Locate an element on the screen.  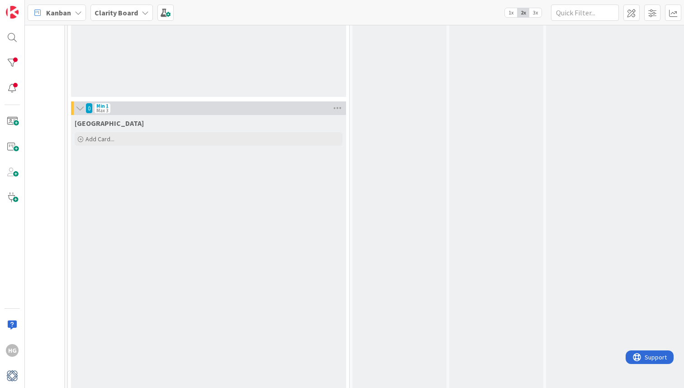
span: 2x is located at coordinates (523, 13).